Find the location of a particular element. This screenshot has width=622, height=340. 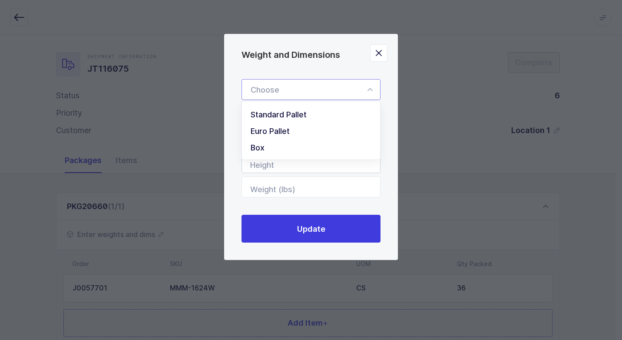

div: Weight and Dimensions is located at coordinates (311, 147).